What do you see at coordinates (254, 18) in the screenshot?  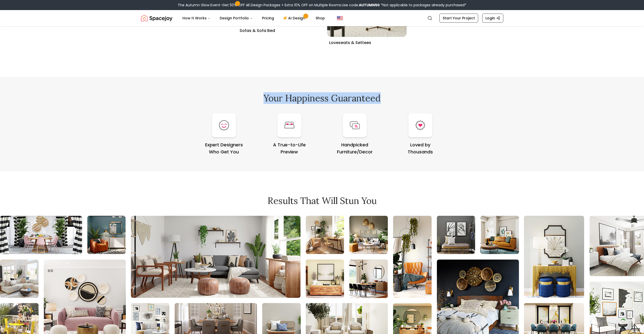 I see `nav: Main` at bounding box center [254, 18].